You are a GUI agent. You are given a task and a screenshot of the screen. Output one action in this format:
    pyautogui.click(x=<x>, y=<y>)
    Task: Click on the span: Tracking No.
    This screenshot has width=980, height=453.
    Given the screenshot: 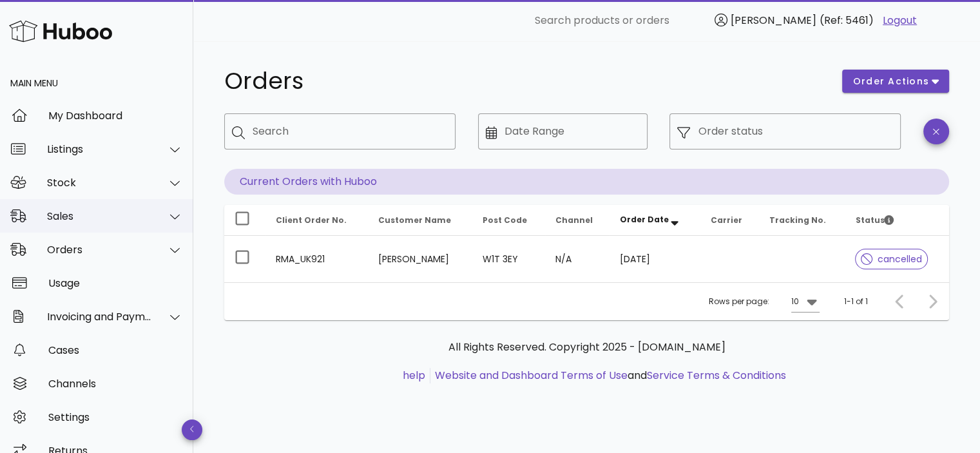 What is the action you would take?
    pyautogui.click(x=797, y=220)
    